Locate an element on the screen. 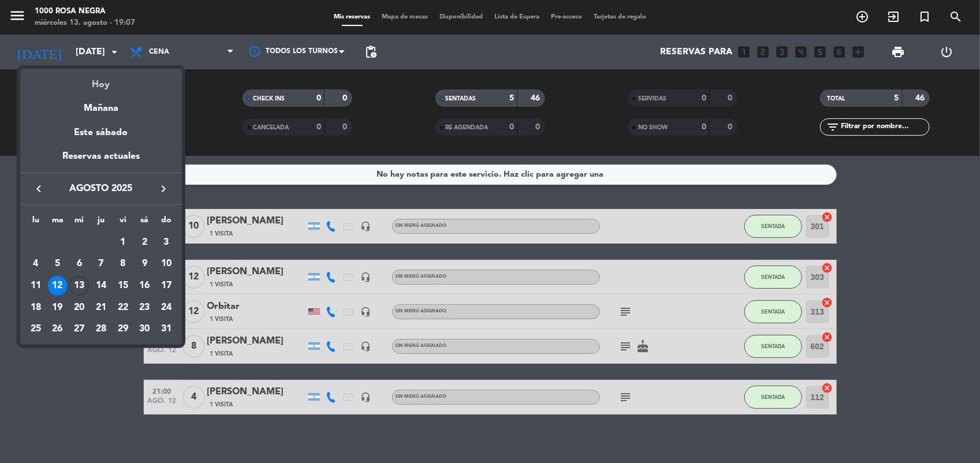 This screenshot has height=463, width=980. td: 8 de agosto de 2025 is located at coordinates (123, 264).